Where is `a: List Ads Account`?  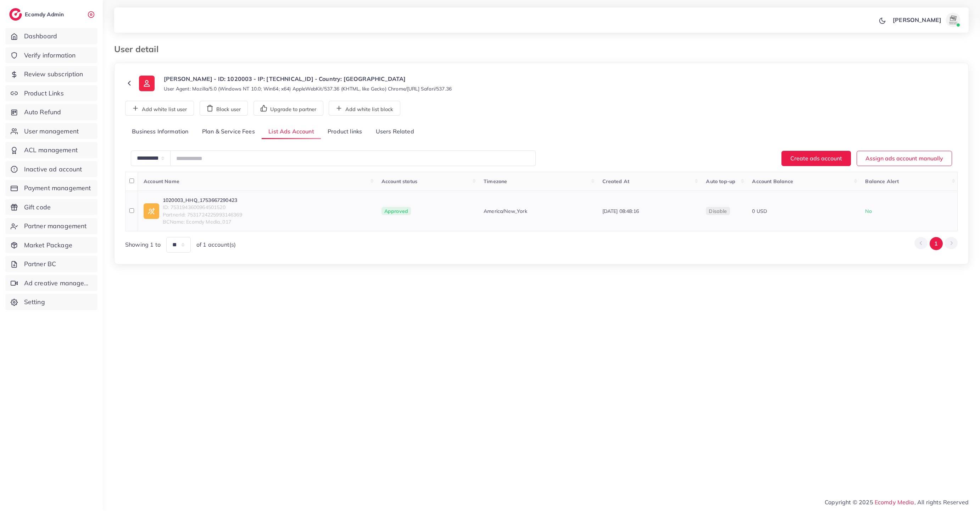
a: List Ads Account is located at coordinates (291, 131).